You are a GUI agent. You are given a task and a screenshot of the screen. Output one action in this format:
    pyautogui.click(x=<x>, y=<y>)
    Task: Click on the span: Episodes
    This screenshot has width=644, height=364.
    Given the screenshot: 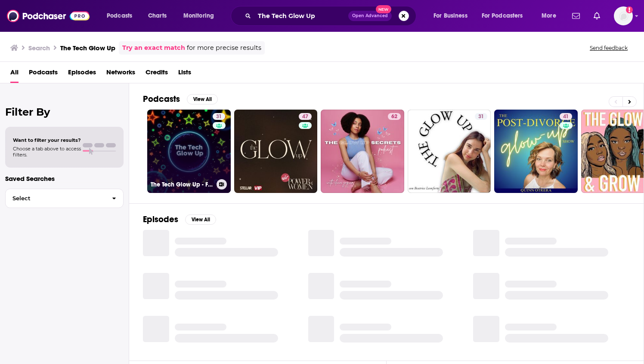 What is the action you would take?
    pyautogui.click(x=82, y=74)
    